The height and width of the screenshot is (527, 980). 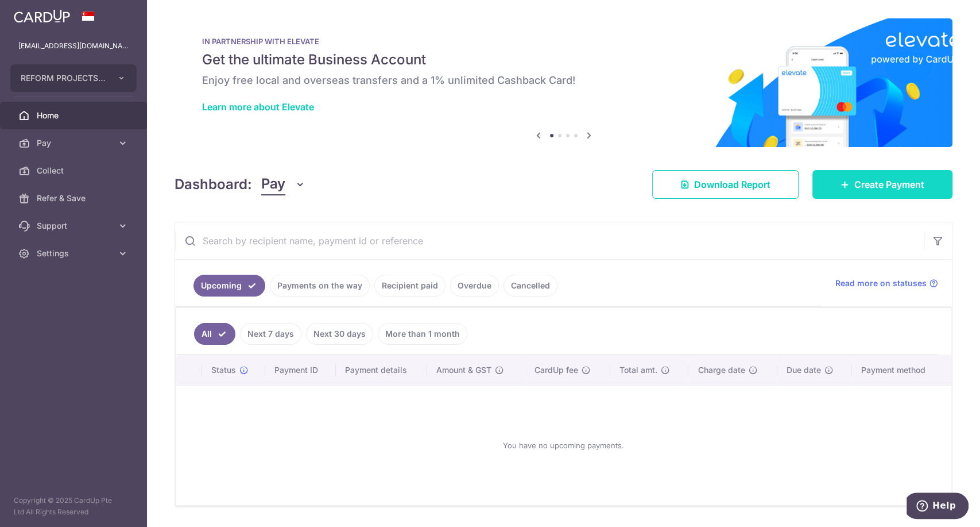 I want to click on span: Status, so click(x=223, y=370).